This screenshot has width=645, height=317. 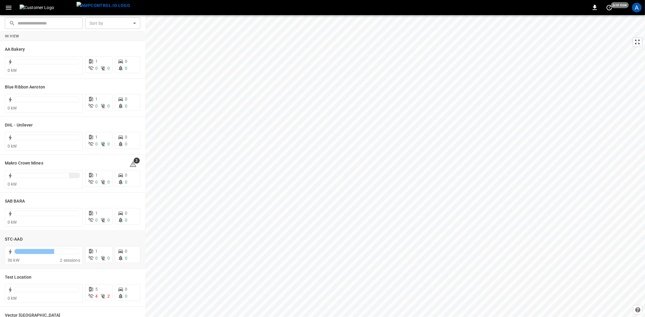 I want to click on span: just now, so click(x=619, y=5).